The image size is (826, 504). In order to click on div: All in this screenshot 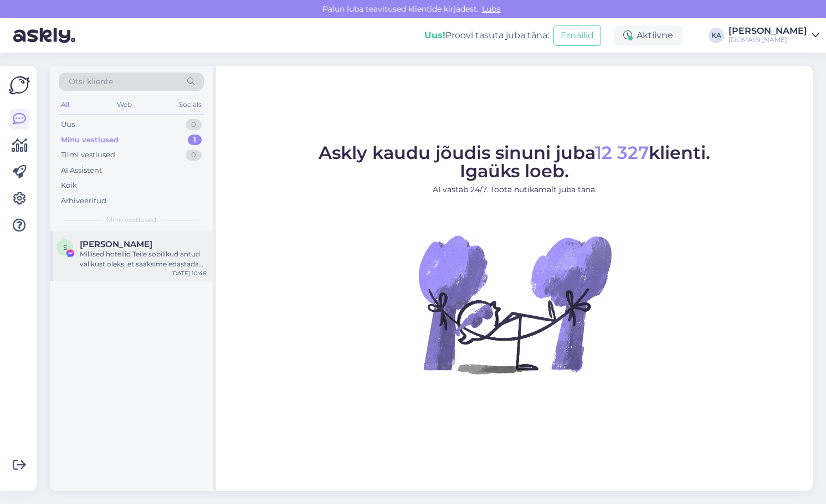, I will do `click(65, 105)`.